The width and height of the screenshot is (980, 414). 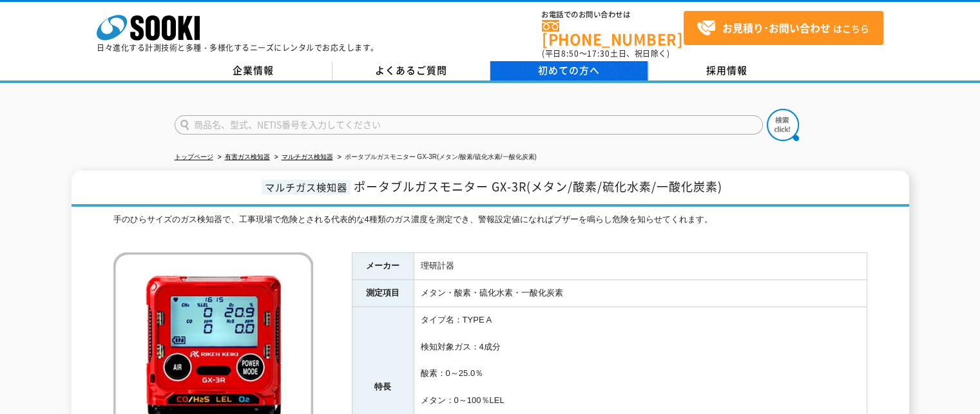 I want to click on a: お見積り･お問い合わせはこちら, so click(x=784, y=28).